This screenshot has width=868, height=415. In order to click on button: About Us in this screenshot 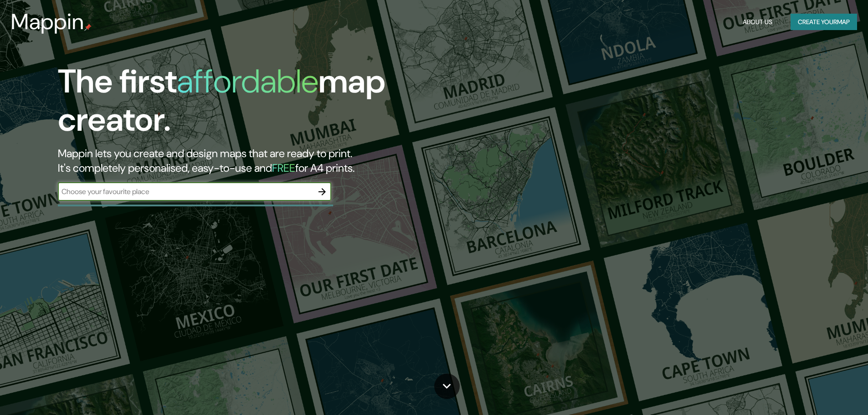, I will do `click(757, 22)`.